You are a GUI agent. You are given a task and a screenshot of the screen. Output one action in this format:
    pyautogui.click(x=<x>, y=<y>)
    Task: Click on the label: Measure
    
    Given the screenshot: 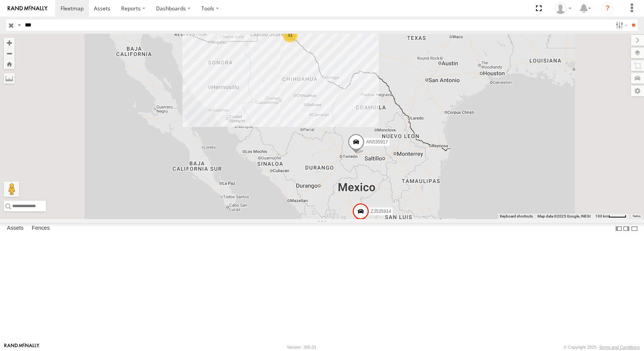 What is the action you would take?
    pyautogui.click(x=9, y=78)
    